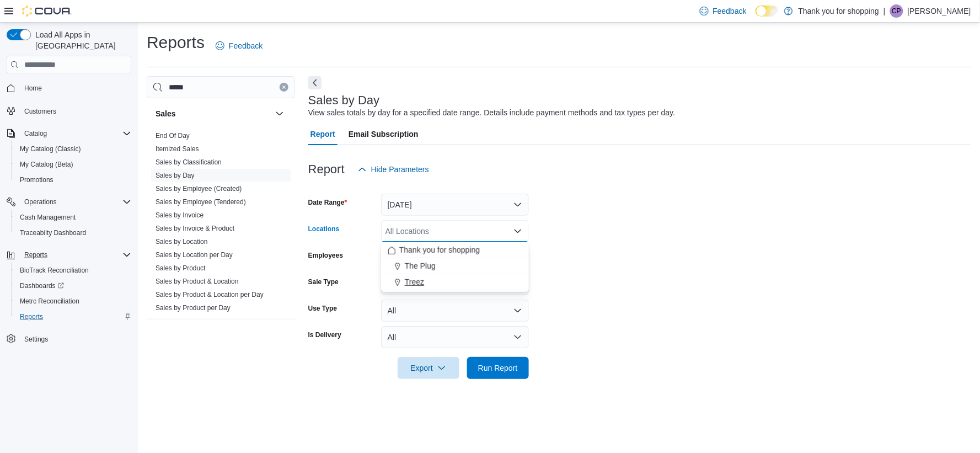  Describe the element at coordinates (440, 250) in the screenshot. I see `span: Thank you for shopping` at that location.